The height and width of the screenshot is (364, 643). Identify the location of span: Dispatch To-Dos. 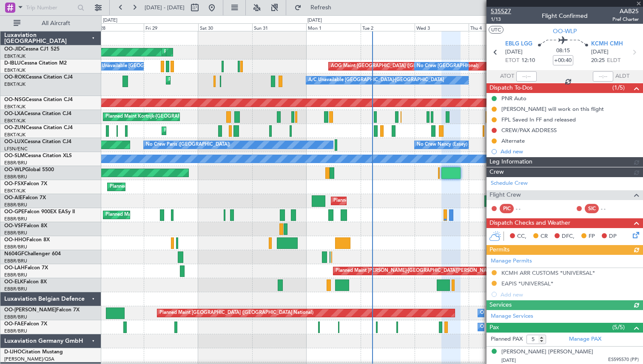
(511, 88).